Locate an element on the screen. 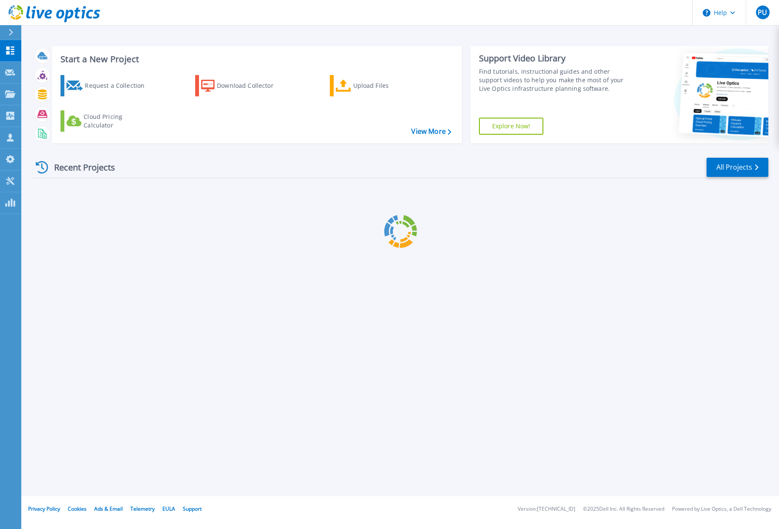 Image resolution: width=779 pixels, height=529 pixels. a: View More is located at coordinates (431, 131).